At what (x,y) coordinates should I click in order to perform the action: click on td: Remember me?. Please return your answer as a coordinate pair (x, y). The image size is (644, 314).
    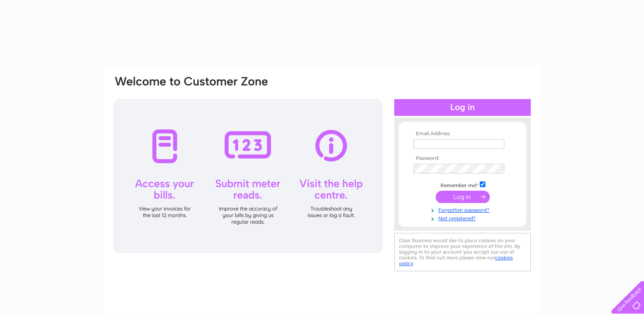
    Looking at the image, I should click on (462, 185).